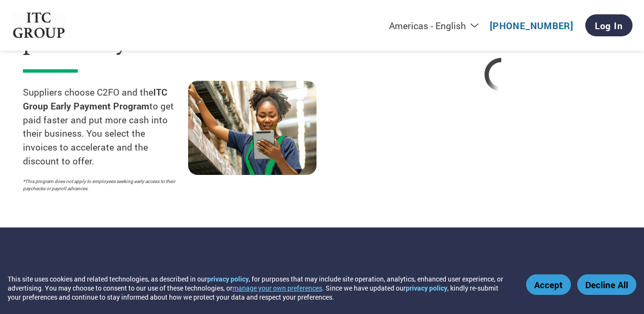 This screenshot has height=314, width=644. What do you see at coordinates (608, 285) in the screenshot?
I see `button: Decline All` at bounding box center [608, 285].